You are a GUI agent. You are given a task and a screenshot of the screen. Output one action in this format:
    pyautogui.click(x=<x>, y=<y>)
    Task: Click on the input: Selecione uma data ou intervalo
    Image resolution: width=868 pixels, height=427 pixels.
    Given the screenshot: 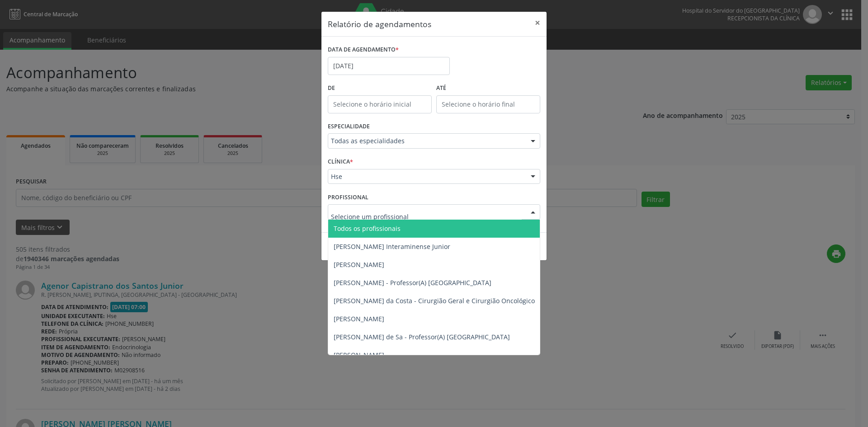 What is the action you would take?
    pyautogui.click(x=389, y=66)
    